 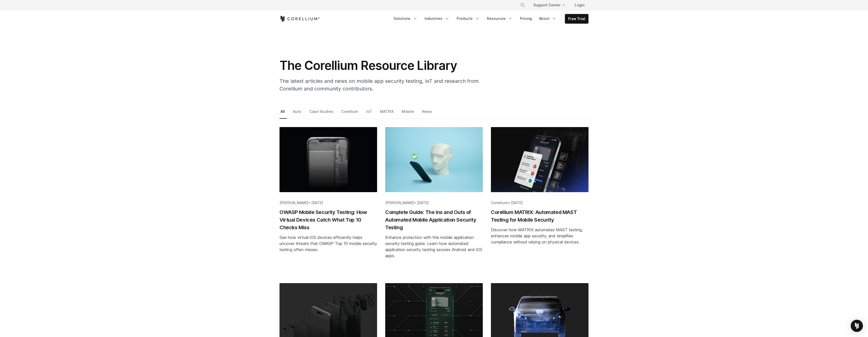 What do you see at coordinates (350, 114) in the screenshot?
I see `a: Corellium` at bounding box center [350, 114].